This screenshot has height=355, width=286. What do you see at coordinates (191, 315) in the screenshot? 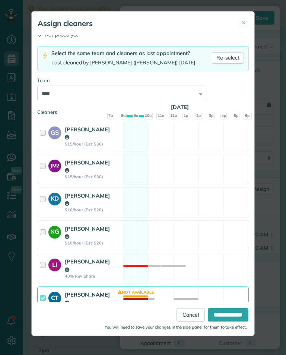
I see `a: Cancel` at bounding box center [191, 315].